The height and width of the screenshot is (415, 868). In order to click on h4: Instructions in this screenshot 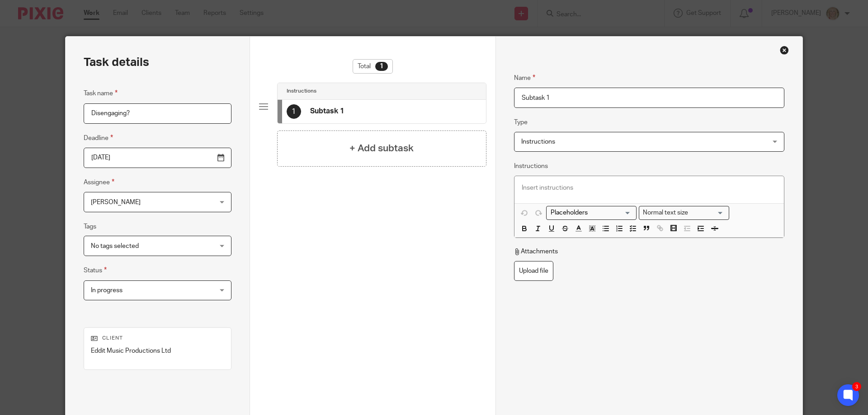, I will do `click(302, 91)`.